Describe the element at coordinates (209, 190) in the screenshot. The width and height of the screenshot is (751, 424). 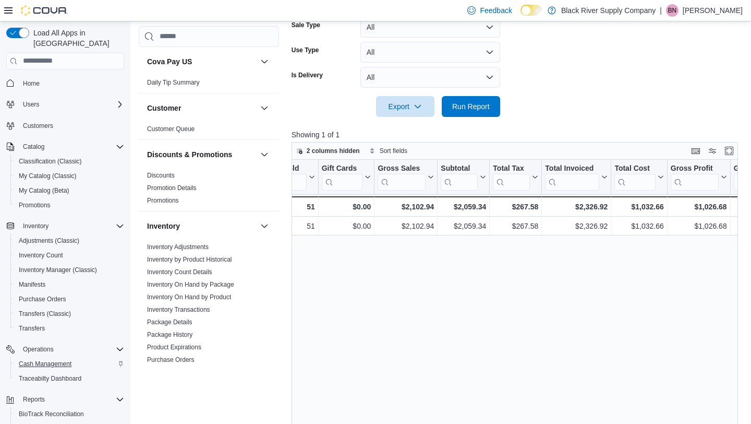
I see `div: Discounts & Promotions` at that location.